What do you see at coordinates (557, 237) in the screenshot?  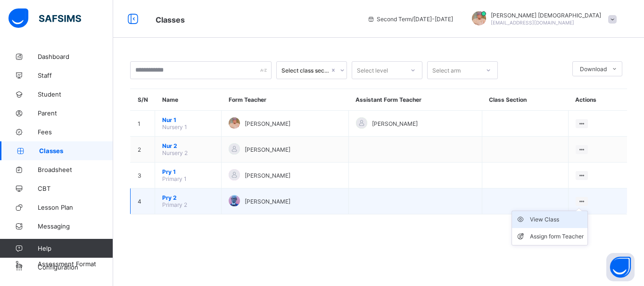 I see `div: Assign form Teacher` at bounding box center [557, 237].